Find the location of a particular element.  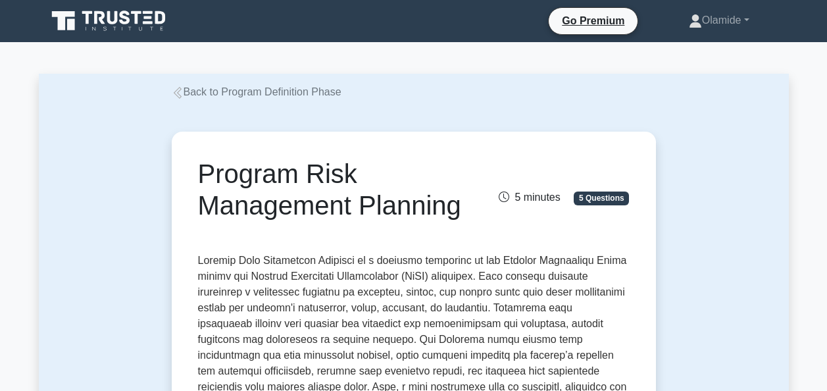

a: Go Premium is located at coordinates (593, 20).